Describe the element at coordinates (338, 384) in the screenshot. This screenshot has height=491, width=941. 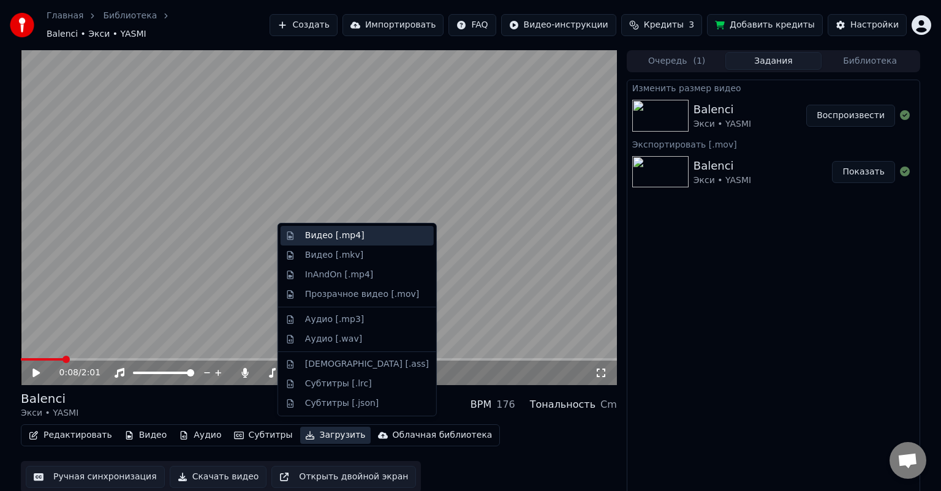
I see `div: Субтитры [.lrc]` at that location.